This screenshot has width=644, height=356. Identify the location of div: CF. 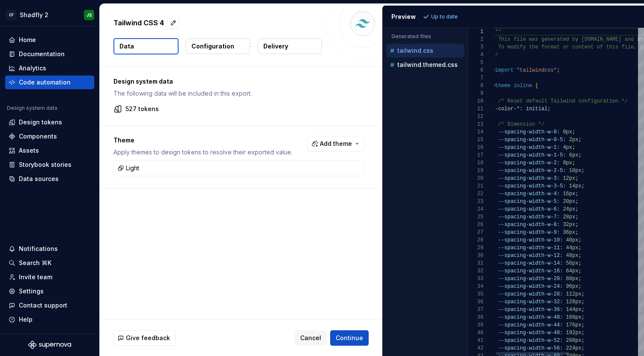
(11, 15).